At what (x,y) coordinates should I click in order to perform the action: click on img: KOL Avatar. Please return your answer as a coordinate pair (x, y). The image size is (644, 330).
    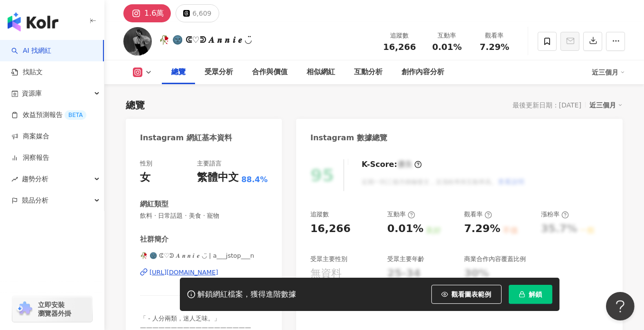
    Looking at the image, I should click on (138, 41).